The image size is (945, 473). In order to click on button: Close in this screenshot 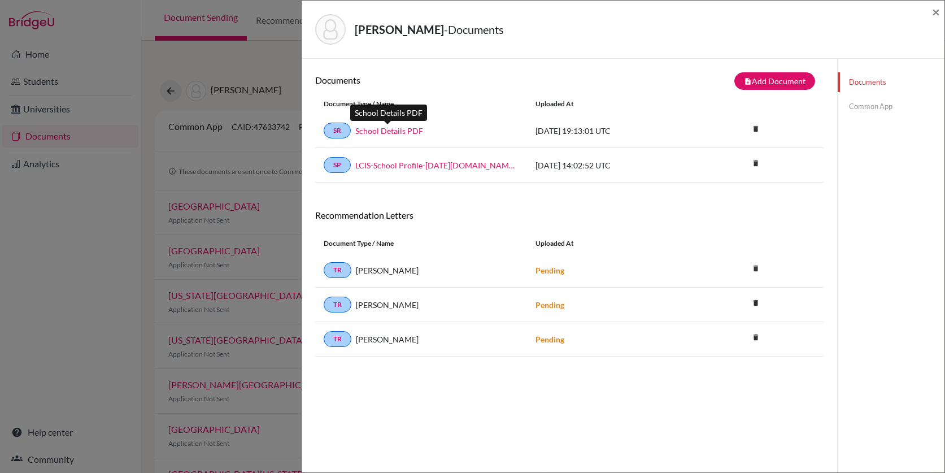, I will do `click(936, 12)`.